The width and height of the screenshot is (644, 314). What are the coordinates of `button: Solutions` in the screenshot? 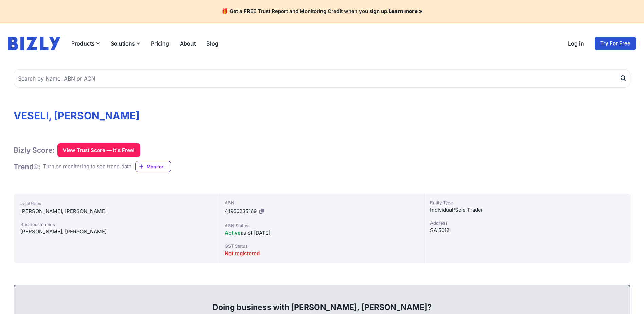 It's located at (125, 44).